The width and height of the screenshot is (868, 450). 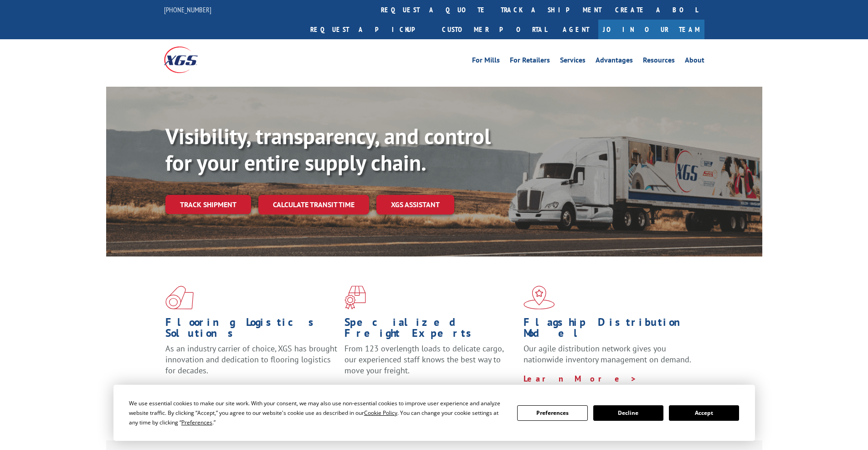 I want to click on div: We use essential cookies to make our site work. With your consent, we may also use non-essential ..., so click(x=317, y=412).